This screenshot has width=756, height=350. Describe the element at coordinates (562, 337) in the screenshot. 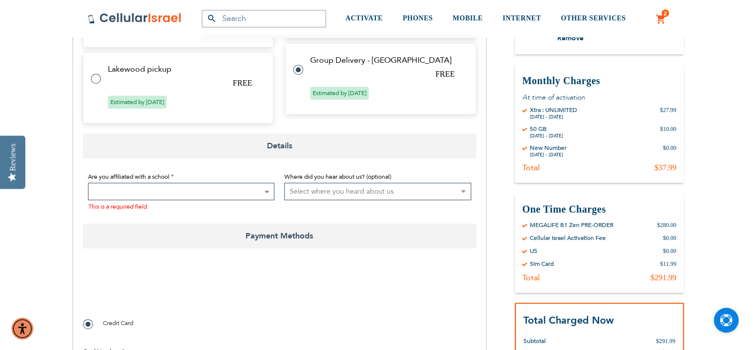

I see `th: Subtotal` at that location.